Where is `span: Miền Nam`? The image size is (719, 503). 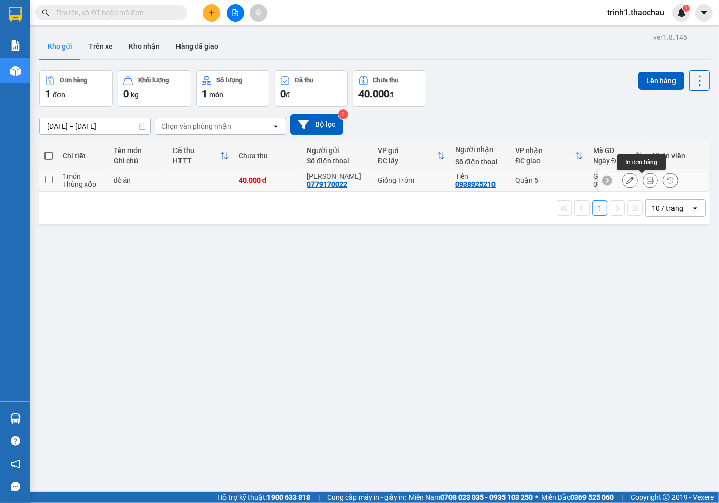
span: Miền Nam is located at coordinates (471, 498).